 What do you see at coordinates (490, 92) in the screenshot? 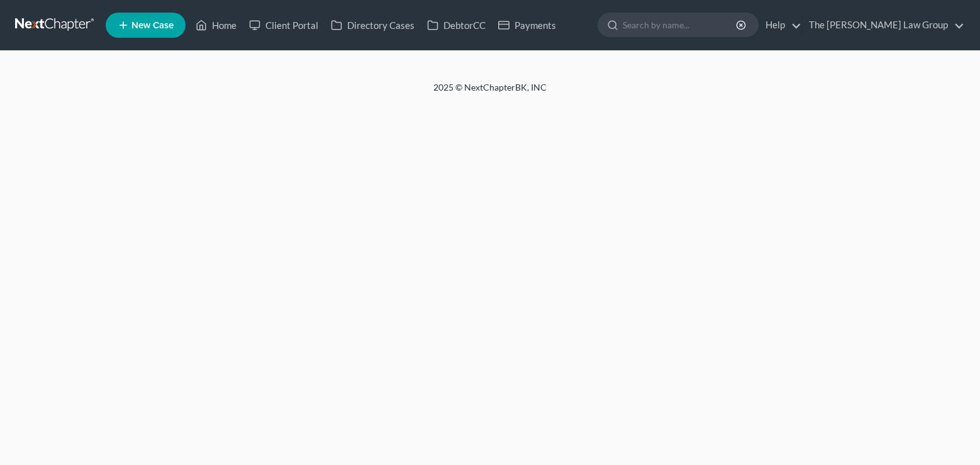
I see `div: 2025 © NextChapterBK, INC` at bounding box center [490, 92].